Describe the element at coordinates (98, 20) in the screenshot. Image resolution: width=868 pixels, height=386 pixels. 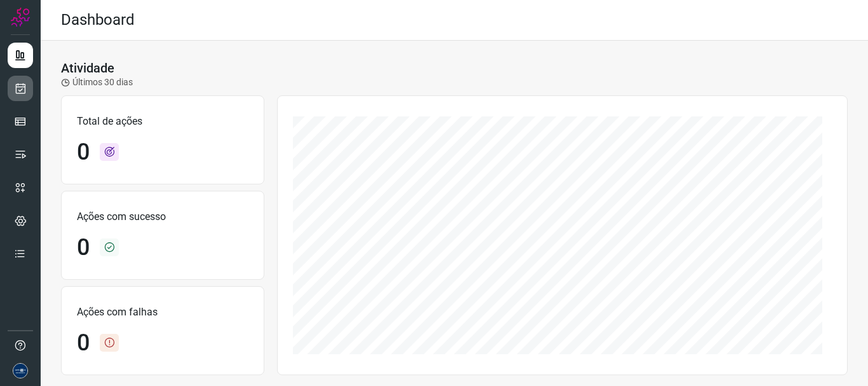
I see `h2: Dashboard` at that location.